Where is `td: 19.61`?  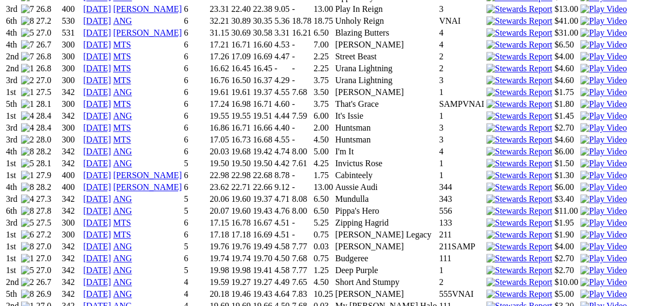
td: 19.61 is located at coordinates (219, 92).